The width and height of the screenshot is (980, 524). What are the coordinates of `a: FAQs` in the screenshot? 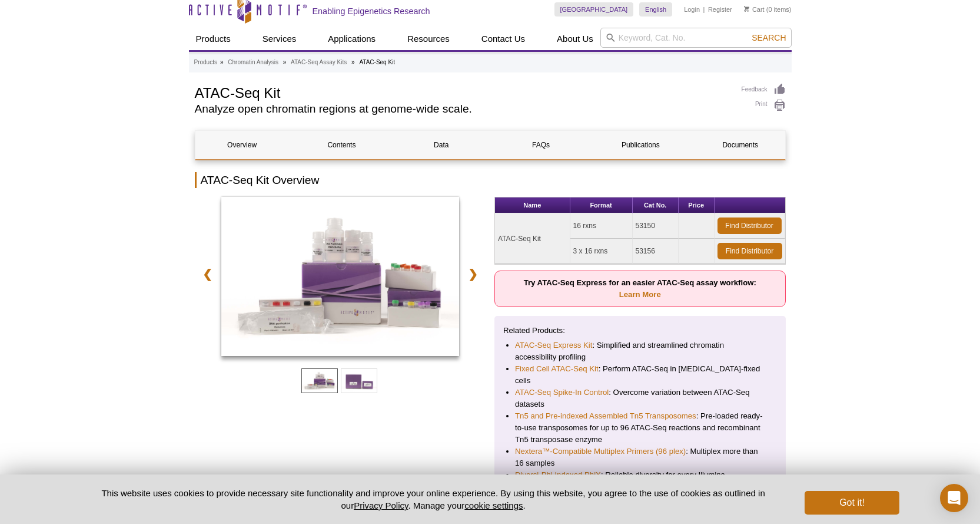 It's located at (540, 145).